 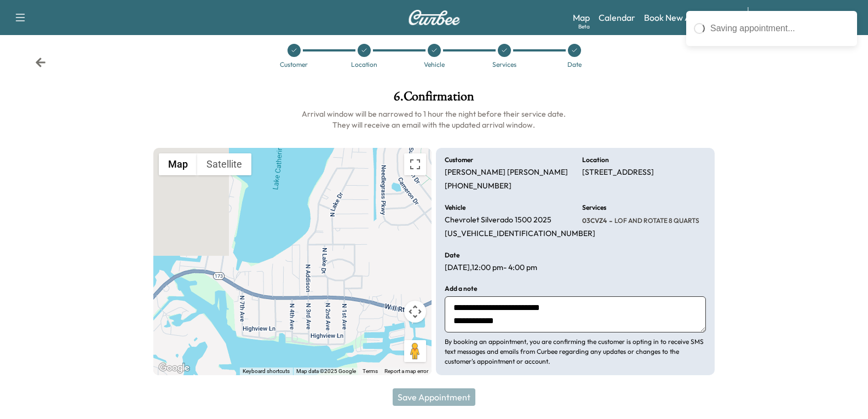 What do you see at coordinates (576, 351) in the screenshot?
I see `p: By booking an appointment, you are confirming the customer is opting in to receive SMS text messa...` at bounding box center [576, 351].